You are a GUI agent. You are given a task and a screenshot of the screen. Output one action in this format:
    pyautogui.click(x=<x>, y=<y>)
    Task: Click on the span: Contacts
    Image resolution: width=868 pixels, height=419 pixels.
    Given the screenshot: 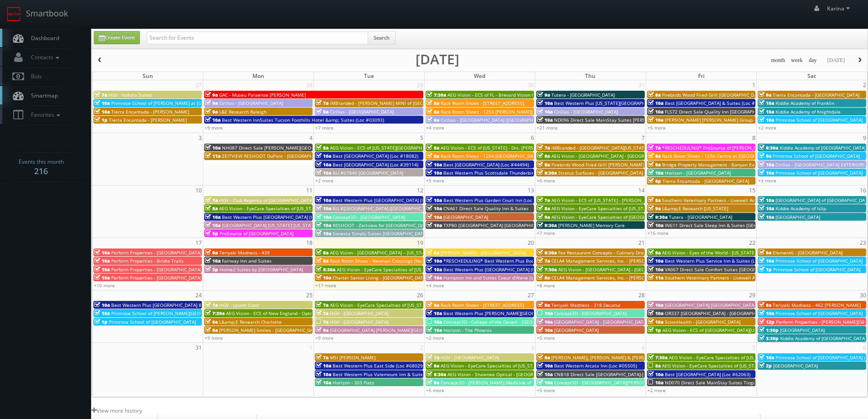 What is the action you would take?
    pyautogui.click(x=44, y=57)
    